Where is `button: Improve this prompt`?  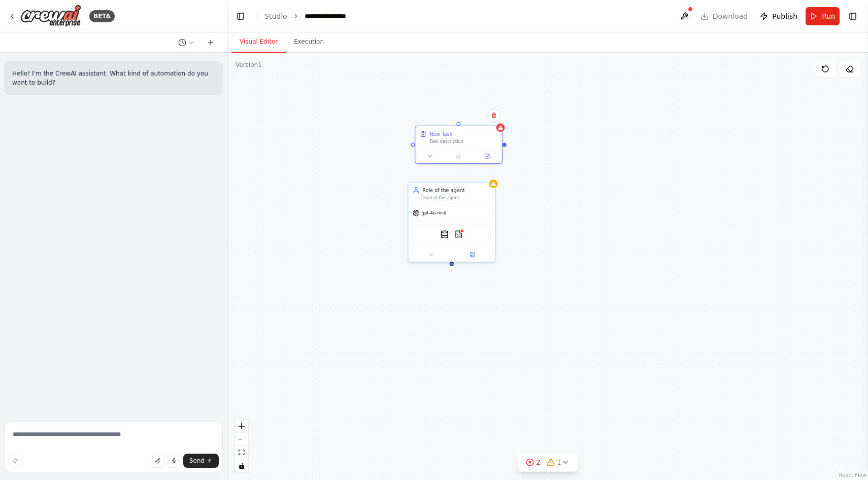 button: Improve this prompt is located at coordinates (16, 461).